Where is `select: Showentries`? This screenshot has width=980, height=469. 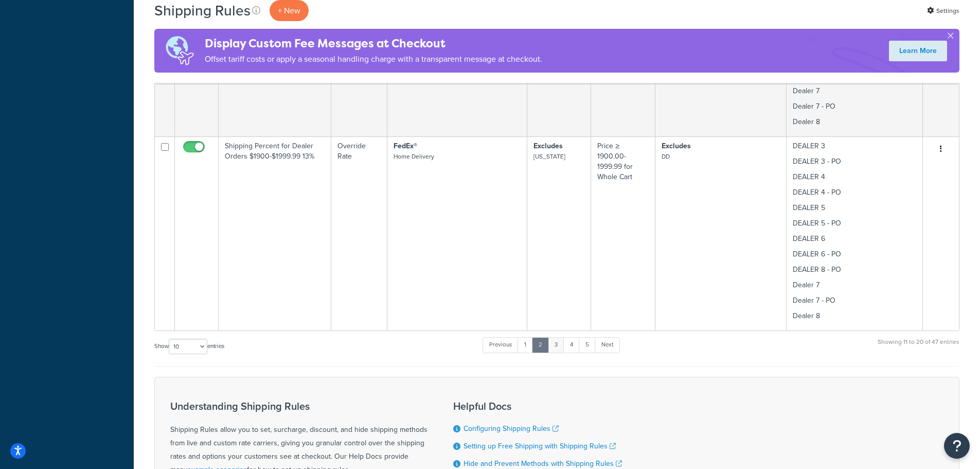 select: Showentries is located at coordinates (187, 346).